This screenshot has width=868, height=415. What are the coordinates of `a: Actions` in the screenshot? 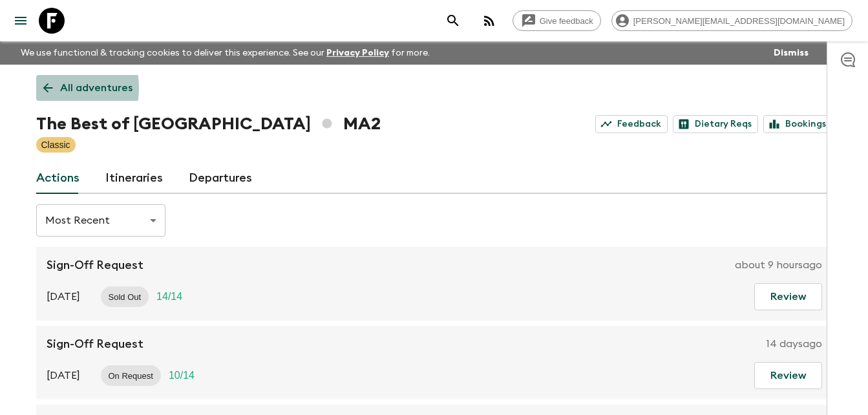 It's located at (57, 179).